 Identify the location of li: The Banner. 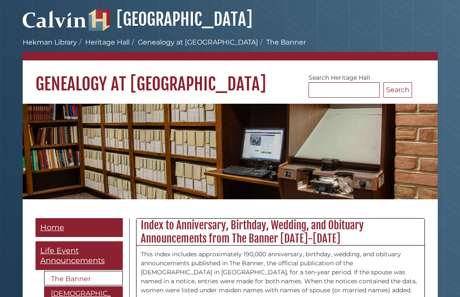
(282, 42).